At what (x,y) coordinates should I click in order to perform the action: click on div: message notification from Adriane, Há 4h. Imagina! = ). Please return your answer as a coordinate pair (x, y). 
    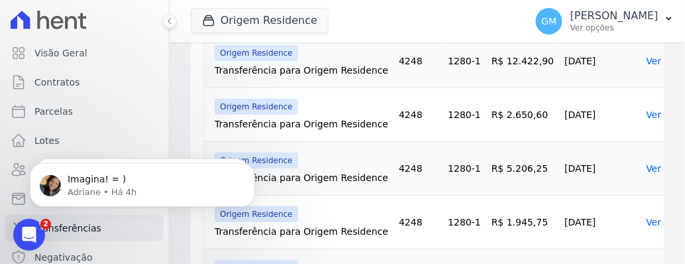
    Looking at the image, I should click on (132, 50).